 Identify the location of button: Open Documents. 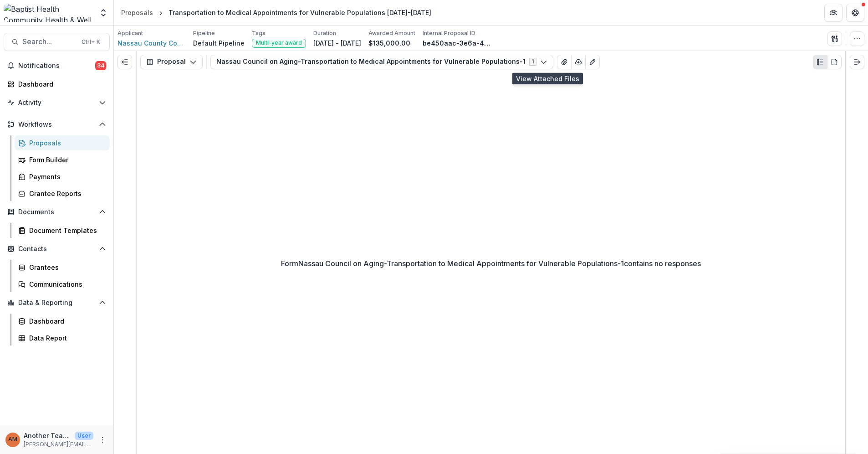
(56, 212).